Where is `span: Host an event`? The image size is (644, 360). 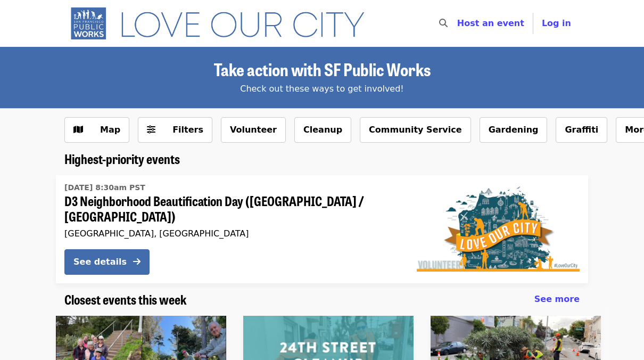
span: Host an event is located at coordinates (490, 23).